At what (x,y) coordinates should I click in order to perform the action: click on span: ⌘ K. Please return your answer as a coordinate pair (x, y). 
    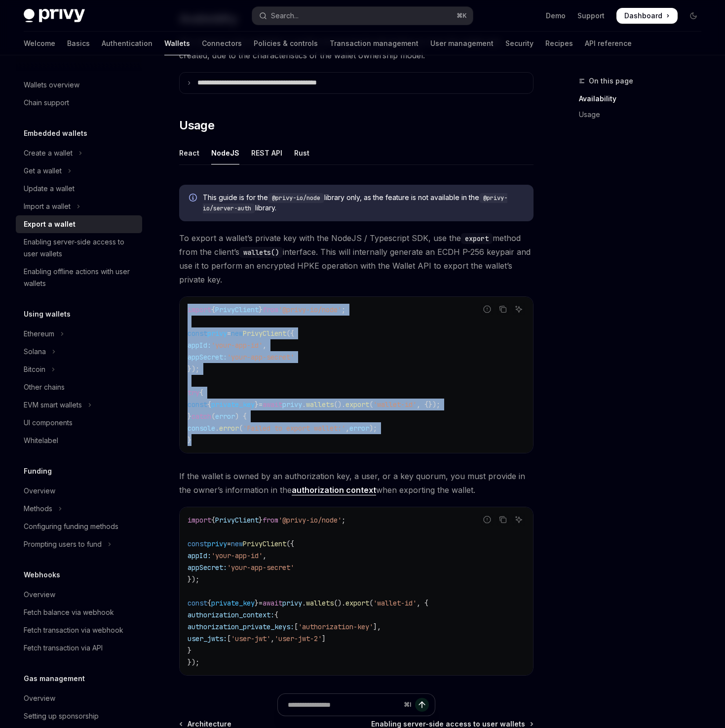
    Looking at the image, I should click on (462, 16).